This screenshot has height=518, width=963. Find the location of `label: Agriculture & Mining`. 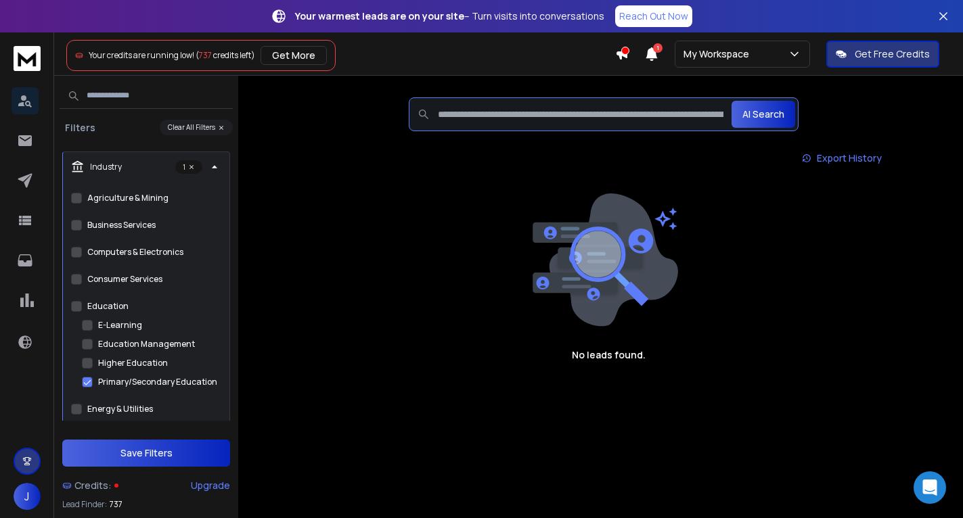

label: Agriculture & Mining is located at coordinates (128, 198).